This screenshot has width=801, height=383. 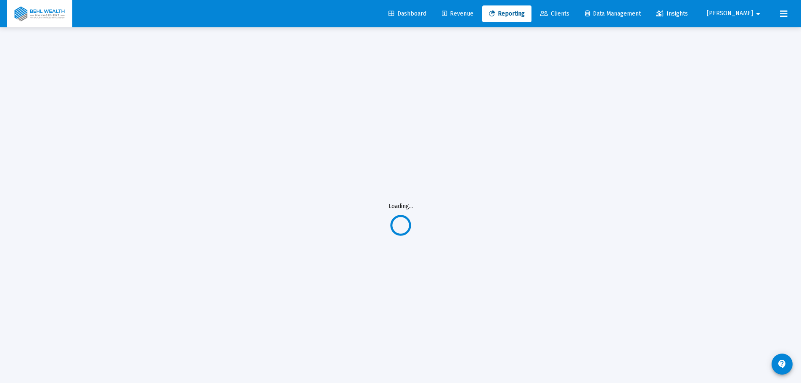 What do you see at coordinates (554, 13) in the screenshot?
I see `span: Clients` at bounding box center [554, 13].